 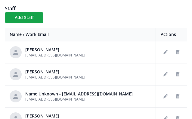 What do you see at coordinates (172, 34) in the screenshot?
I see `th: Actions` at bounding box center [172, 34].